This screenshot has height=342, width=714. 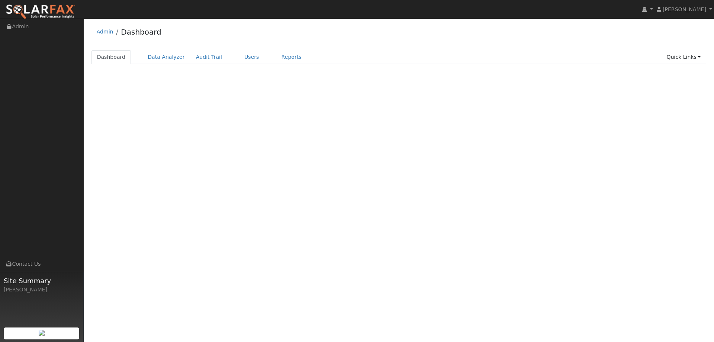 I want to click on a: Reports, so click(x=291, y=57).